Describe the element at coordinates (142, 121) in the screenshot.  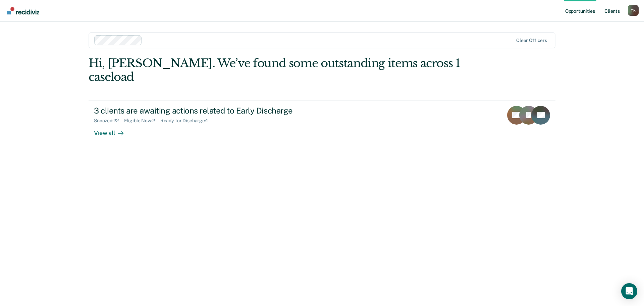
I see `div: Eligible Now : 2` at that location.